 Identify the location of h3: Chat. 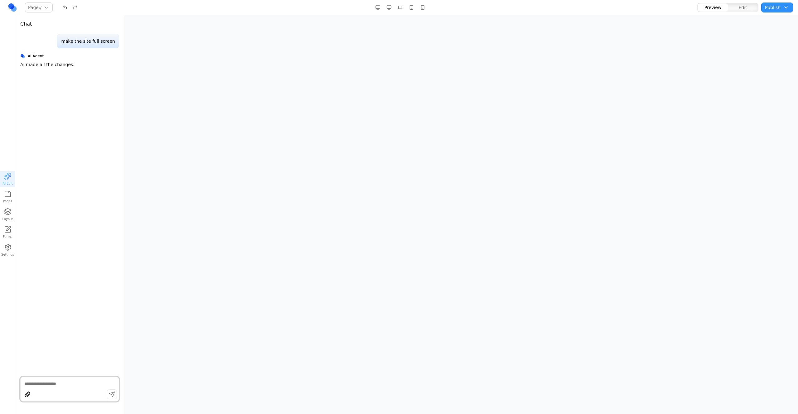
(26, 24).